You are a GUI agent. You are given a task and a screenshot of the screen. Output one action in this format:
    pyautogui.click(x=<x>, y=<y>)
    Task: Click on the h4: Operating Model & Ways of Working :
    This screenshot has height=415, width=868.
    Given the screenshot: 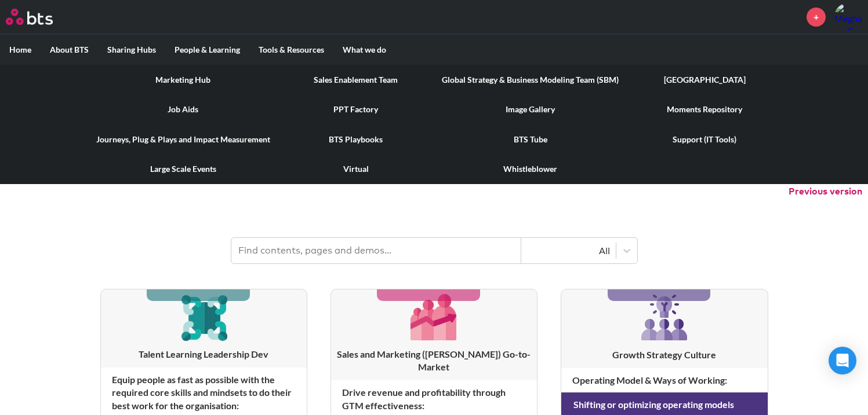 What is the action you would take?
    pyautogui.click(x=664, y=381)
    